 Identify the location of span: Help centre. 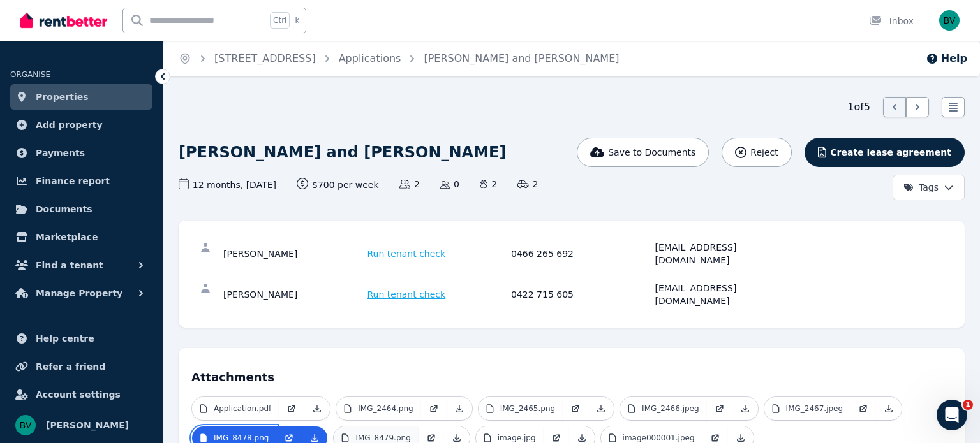
(65, 339).